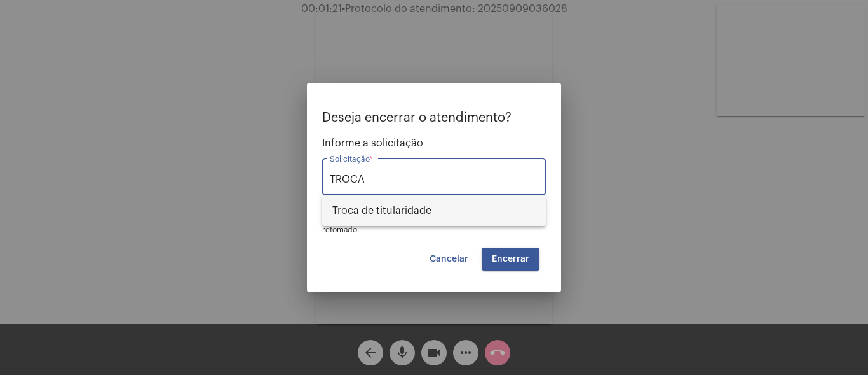 This screenshot has height=375, width=868. I want to click on button: Cancelar, so click(449, 259).